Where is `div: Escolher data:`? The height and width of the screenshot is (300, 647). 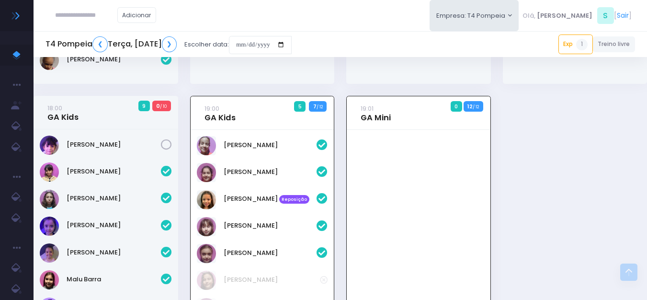
div: Escolher data: is located at coordinates (169, 45).